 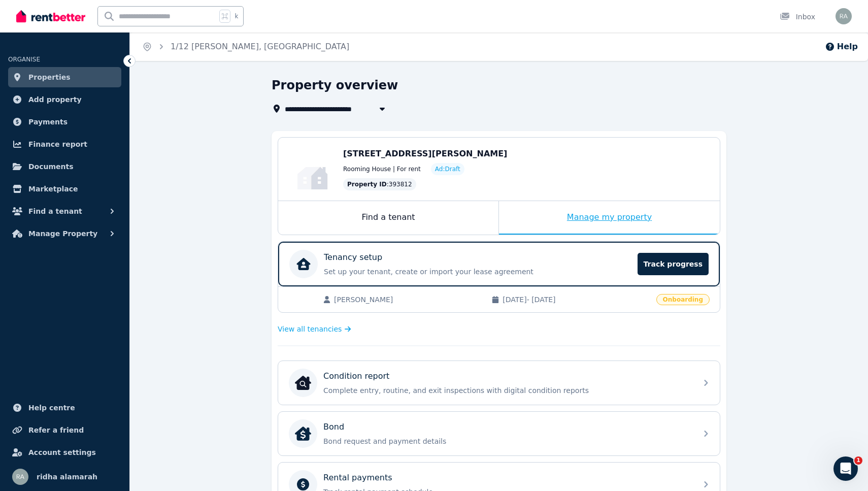 I want to click on p: Bond, so click(x=334, y=427).